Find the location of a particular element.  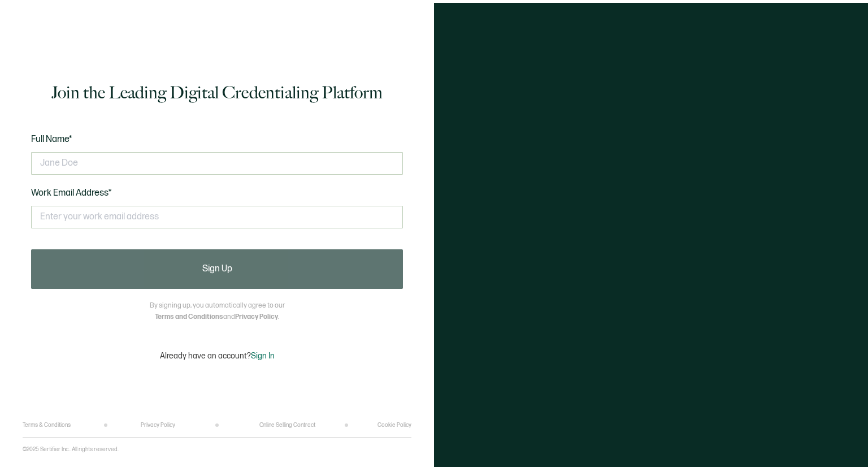

a: Terms and Conditions is located at coordinates (189, 317).